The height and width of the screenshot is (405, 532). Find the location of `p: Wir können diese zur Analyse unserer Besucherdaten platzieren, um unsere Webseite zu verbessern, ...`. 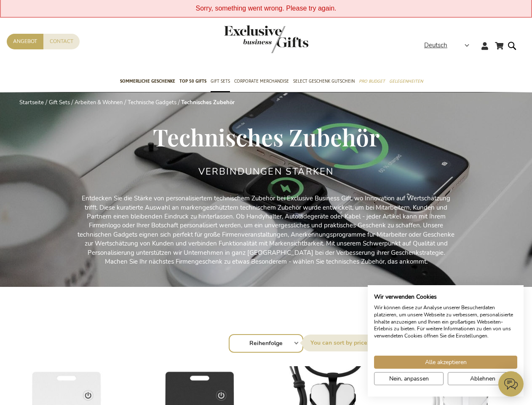

p: Wir können diese zur Analyse unserer Besucherdaten platzieren, um unsere Webseite zu verbessern, ... is located at coordinates (446, 322).